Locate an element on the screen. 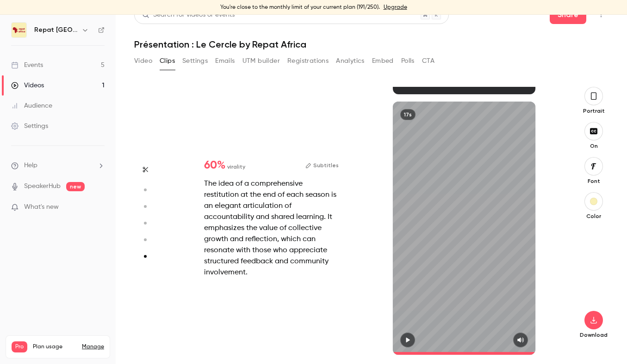 This screenshot has width=627, height=364. span: new is located at coordinates (76, 187).